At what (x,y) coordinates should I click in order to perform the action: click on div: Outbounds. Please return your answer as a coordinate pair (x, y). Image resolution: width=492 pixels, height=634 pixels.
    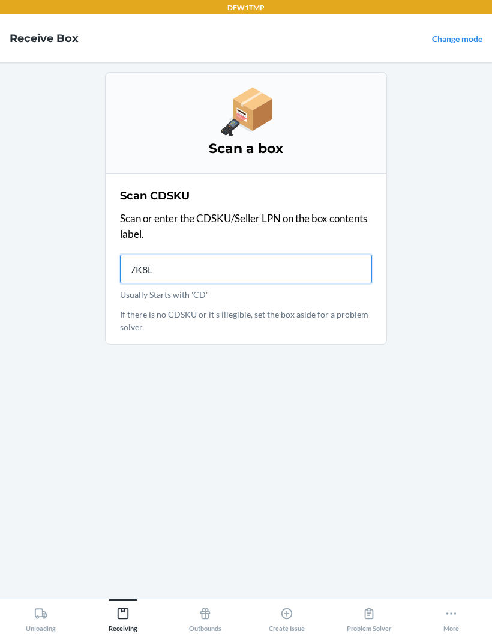
    Looking at the image, I should click on (205, 617).